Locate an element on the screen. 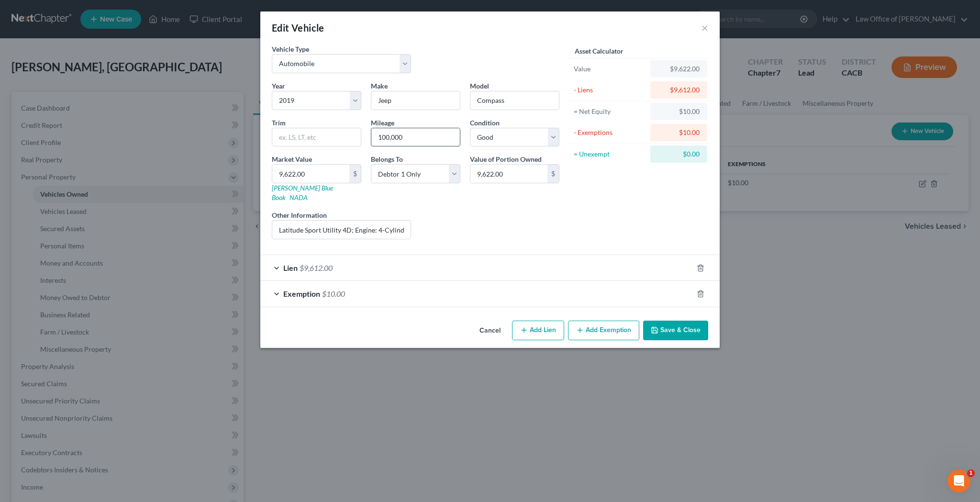 This screenshot has height=502, width=980. label: Mileage is located at coordinates (382, 123).